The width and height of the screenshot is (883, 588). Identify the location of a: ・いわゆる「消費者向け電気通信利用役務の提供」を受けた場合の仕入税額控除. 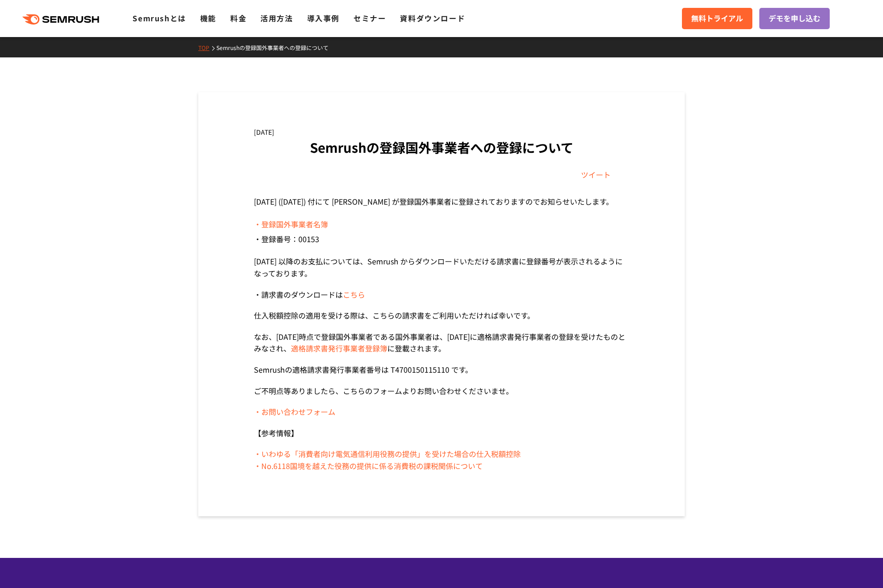
(387, 454).